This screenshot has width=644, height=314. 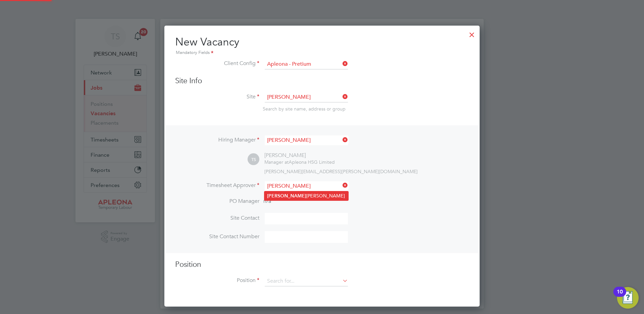 What do you see at coordinates (217, 280) in the screenshot?
I see `label: Position` at bounding box center [217, 280].